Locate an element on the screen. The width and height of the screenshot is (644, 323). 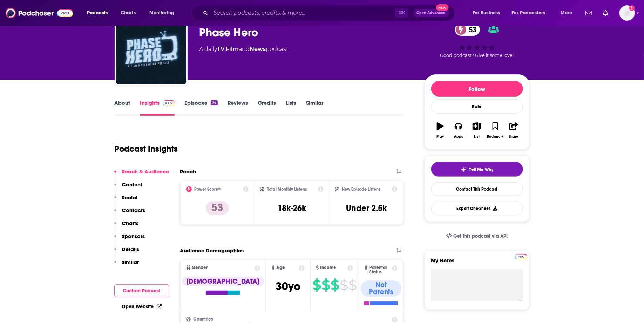
div: Search podcasts, credits, & more... is located at coordinates (330, 13).